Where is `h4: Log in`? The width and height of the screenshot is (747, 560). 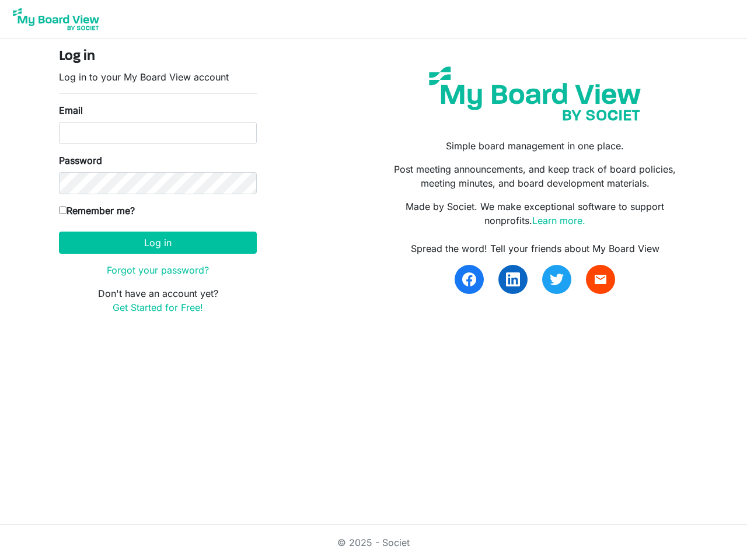
h4: Log in is located at coordinates (157, 56).